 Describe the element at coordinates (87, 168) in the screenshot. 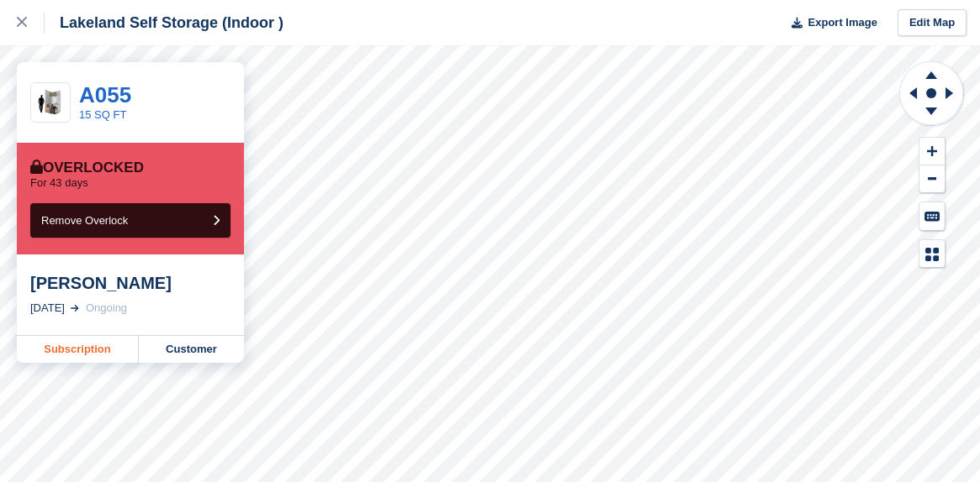

I see `div: Overlocked` at that location.